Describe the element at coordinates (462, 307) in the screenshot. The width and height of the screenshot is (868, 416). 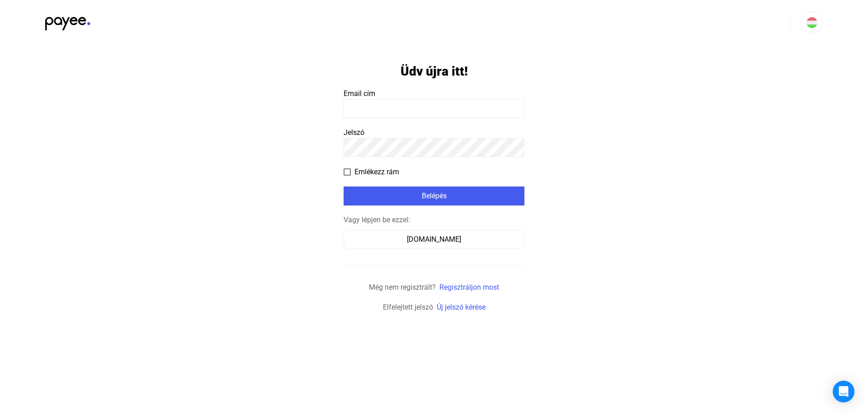
I see `a: Új jelszó kérése` at that location.